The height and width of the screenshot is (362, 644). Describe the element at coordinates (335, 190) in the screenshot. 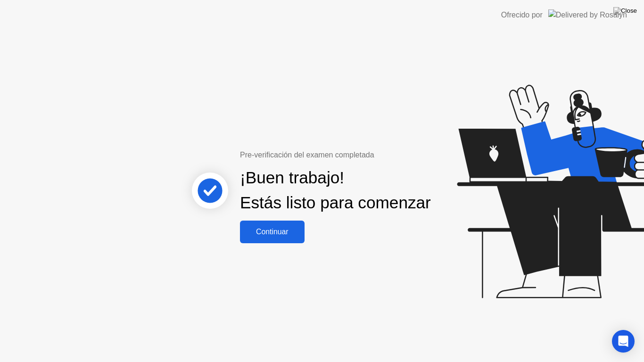

I see `div: ¡Buen trabajo! Estás listo para comenzar` at that location.